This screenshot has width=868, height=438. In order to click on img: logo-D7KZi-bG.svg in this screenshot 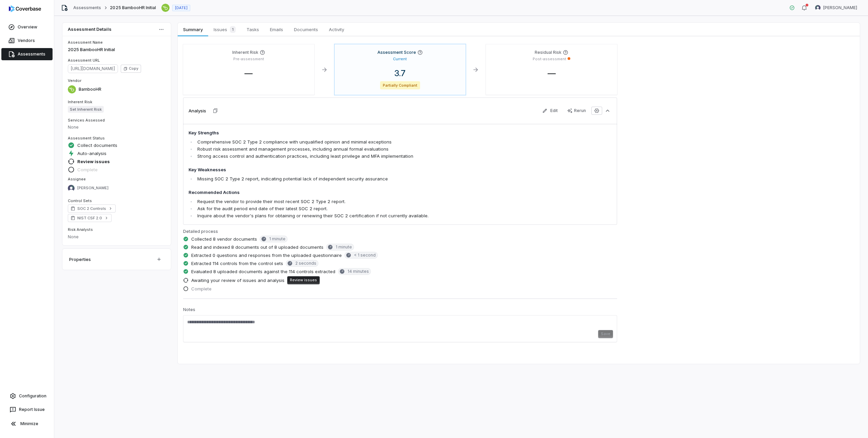, I will do `click(25, 9)`.